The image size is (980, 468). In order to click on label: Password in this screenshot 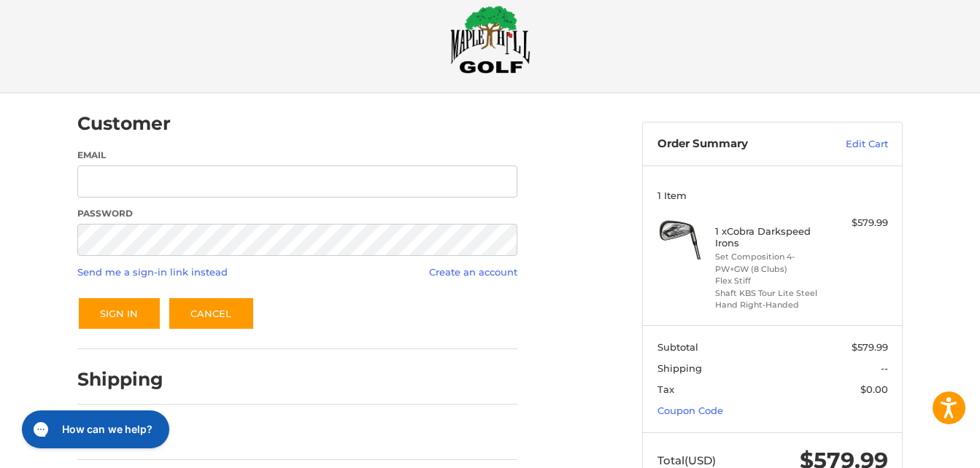, I will do `click(297, 214)`.